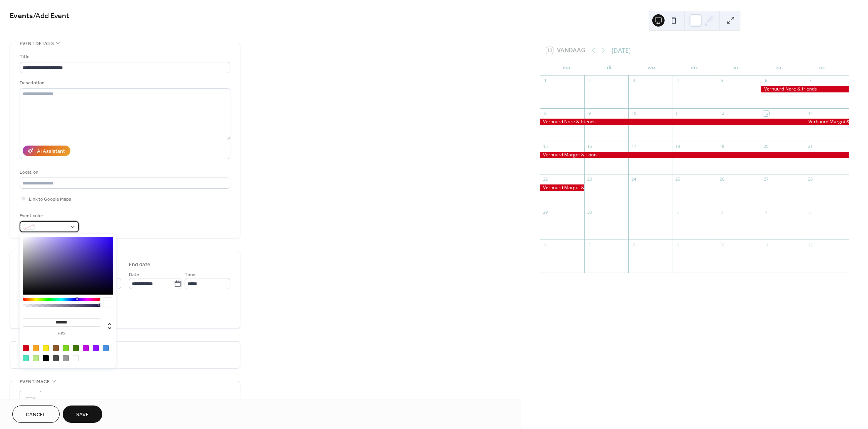 This screenshot has width=868, height=429. What do you see at coordinates (36, 44) in the screenshot?
I see `span: Event details` at bounding box center [36, 44].